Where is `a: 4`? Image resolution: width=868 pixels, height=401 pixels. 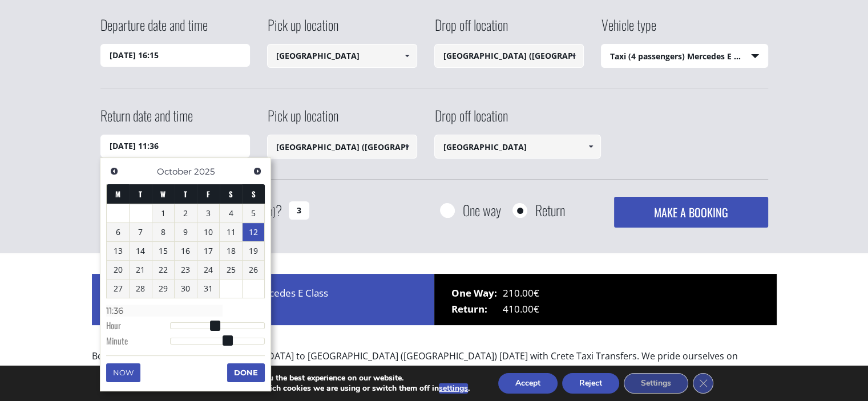 a: 4 is located at coordinates (231, 213).